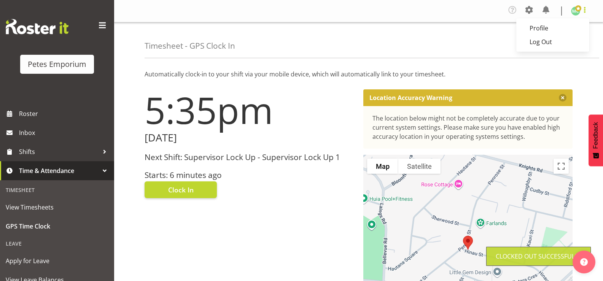  Describe the element at coordinates (359, 74) in the screenshot. I see `p: Automatically clock-in to your shift via your mobile device, which will automatically link to you...` at that location.